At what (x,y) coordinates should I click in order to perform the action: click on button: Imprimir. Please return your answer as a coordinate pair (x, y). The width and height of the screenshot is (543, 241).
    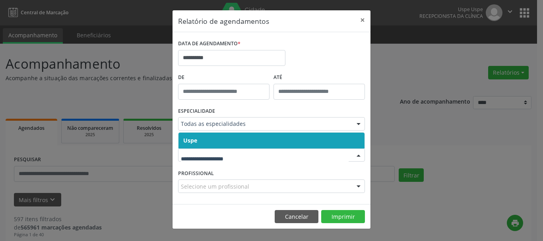
    Looking at the image, I should click on (343, 217).